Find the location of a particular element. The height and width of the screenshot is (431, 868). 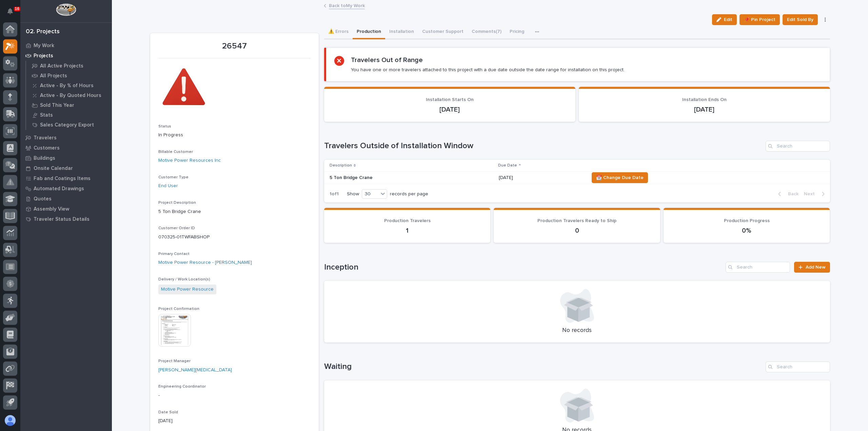

p: Quotes is located at coordinates (42, 199).